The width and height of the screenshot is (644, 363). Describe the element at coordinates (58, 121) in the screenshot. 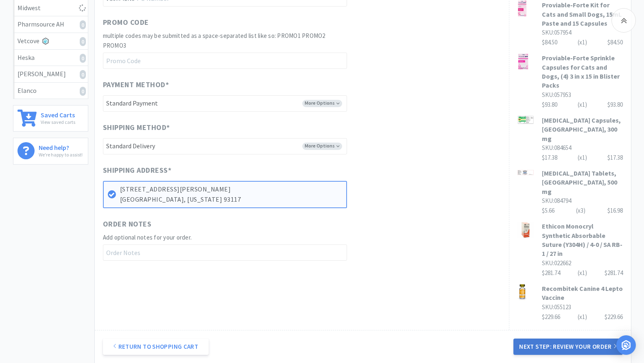

I see `p: View saved carts` at that location.